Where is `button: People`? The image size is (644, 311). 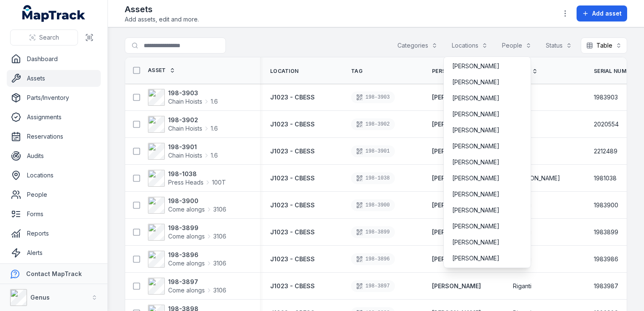
button: People is located at coordinates (516, 46).